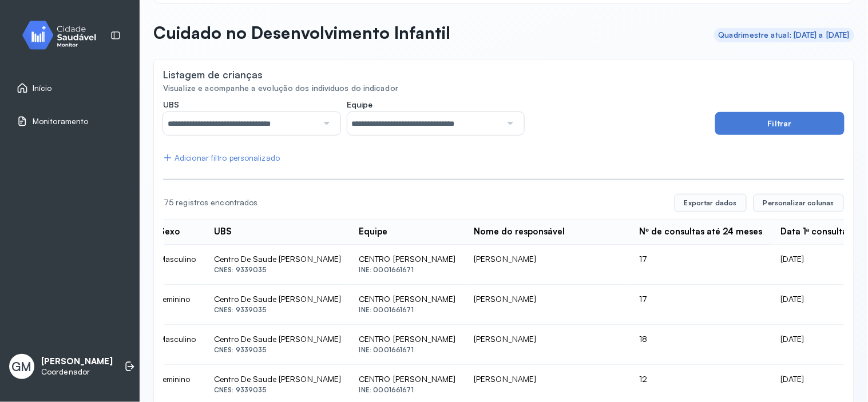 The width and height of the screenshot is (868, 402). What do you see at coordinates (222, 232) in the screenshot?
I see `div: UBS` at bounding box center [222, 232].